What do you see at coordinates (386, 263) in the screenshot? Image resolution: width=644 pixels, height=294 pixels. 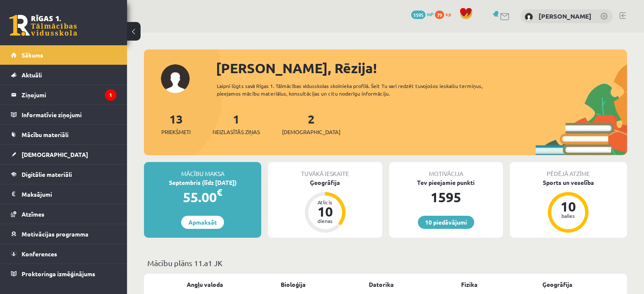 I see `p: Mācību plāns 11.a1 JK` at bounding box center [386, 263].